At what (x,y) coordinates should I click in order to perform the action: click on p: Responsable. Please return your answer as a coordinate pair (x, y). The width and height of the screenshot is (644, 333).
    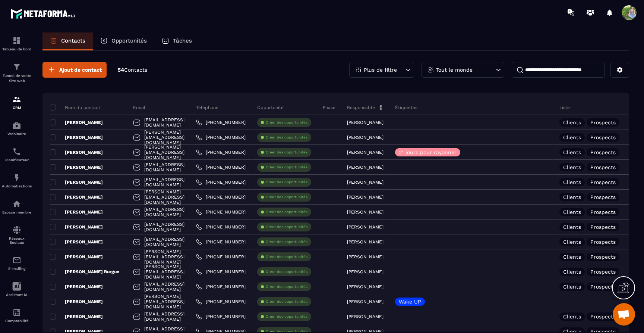
    Looking at the image, I should click on (361, 108).